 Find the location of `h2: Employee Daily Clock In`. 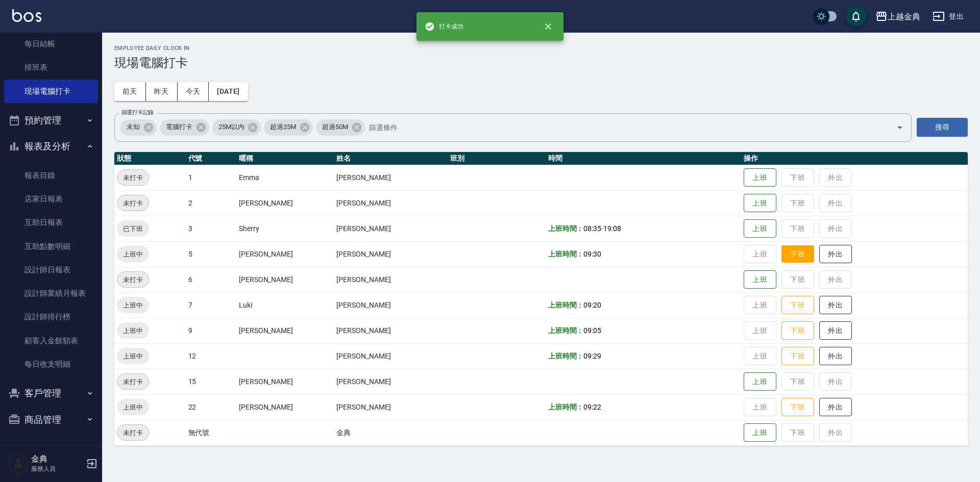

h2: Employee Daily Clock In is located at coordinates (541, 48).